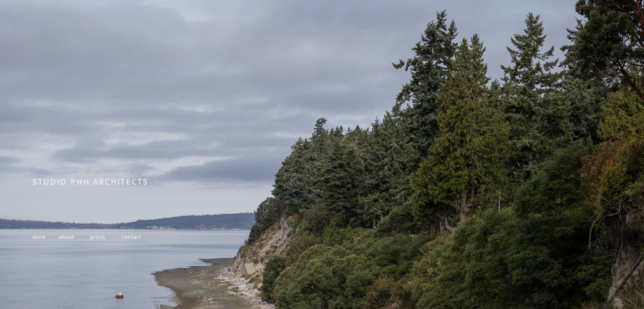 This screenshot has height=309, width=644. What do you see at coordinates (39, 236) in the screenshot?
I see `span: work` at bounding box center [39, 236].